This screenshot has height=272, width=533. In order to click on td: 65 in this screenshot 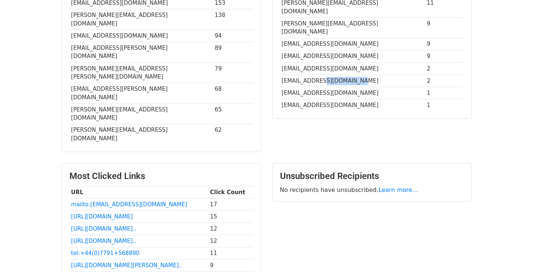, I will do `click(233, 114)`.